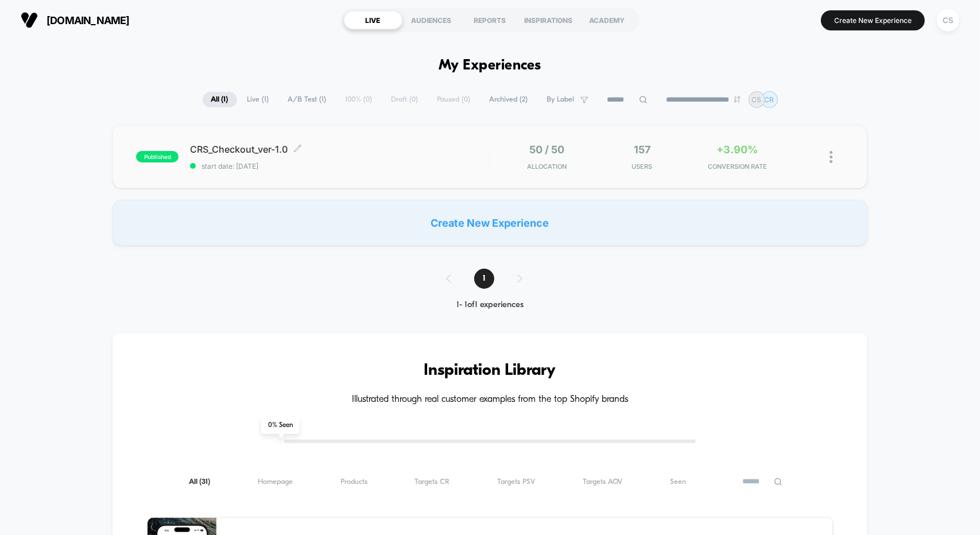 This screenshot has width=980, height=535. I want to click on span: +3.90%, so click(737, 149).